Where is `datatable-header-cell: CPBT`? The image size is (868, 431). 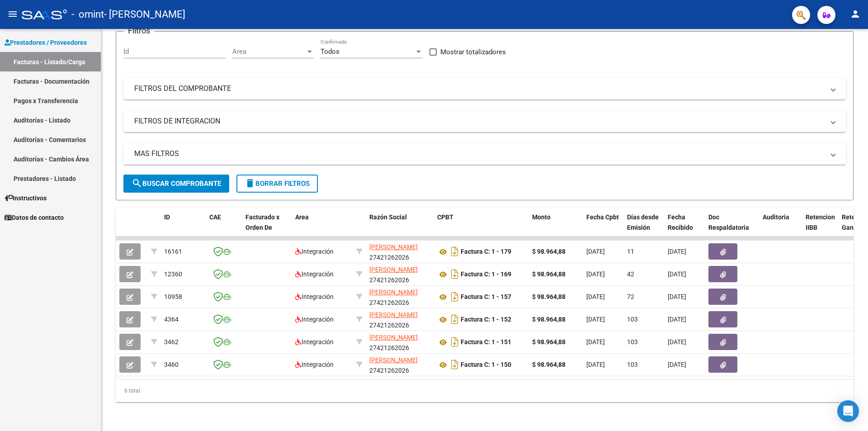 datatable-header-cell: CPBT is located at coordinates (481, 228).